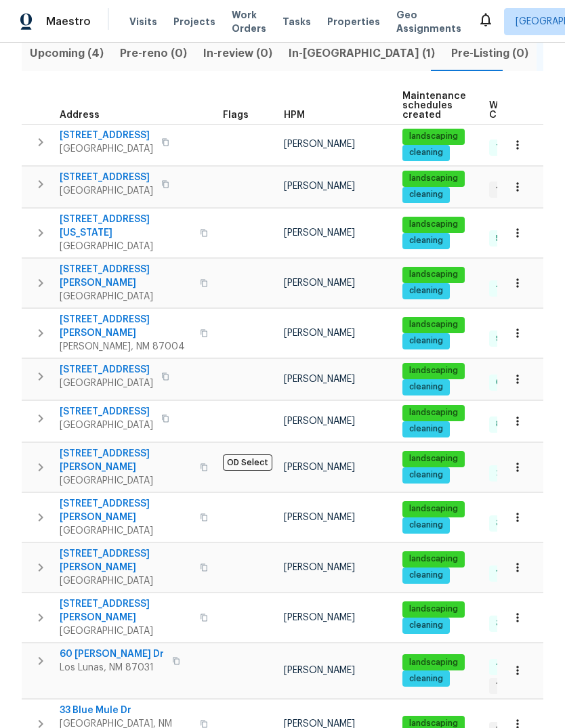  What do you see at coordinates (511, 573) in the screenshot?
I see `span: 18 Done` at bounding box center [511, 573].